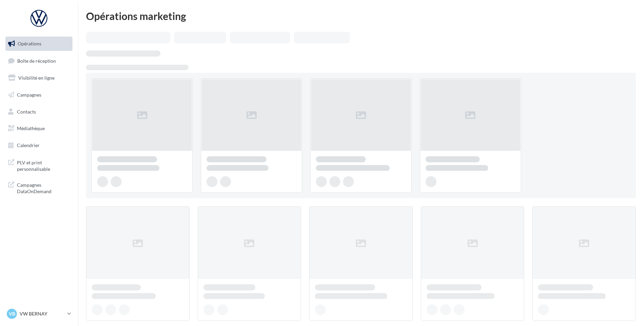 The width and height of the screenshot is (644, 326). I want to click on span: Campagnes, so click(29, 94).